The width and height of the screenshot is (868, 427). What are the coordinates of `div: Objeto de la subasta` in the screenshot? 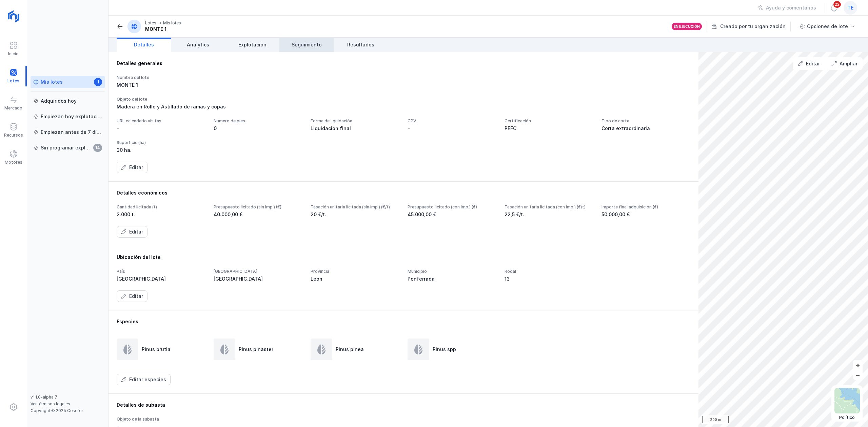 It's located at (403, 419).